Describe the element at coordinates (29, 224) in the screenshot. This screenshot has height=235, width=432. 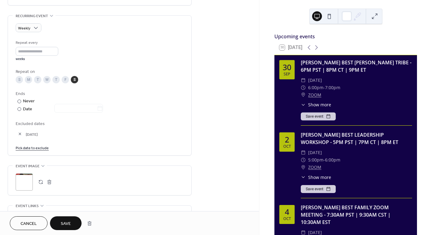
I see `span: Cancel` at that location.